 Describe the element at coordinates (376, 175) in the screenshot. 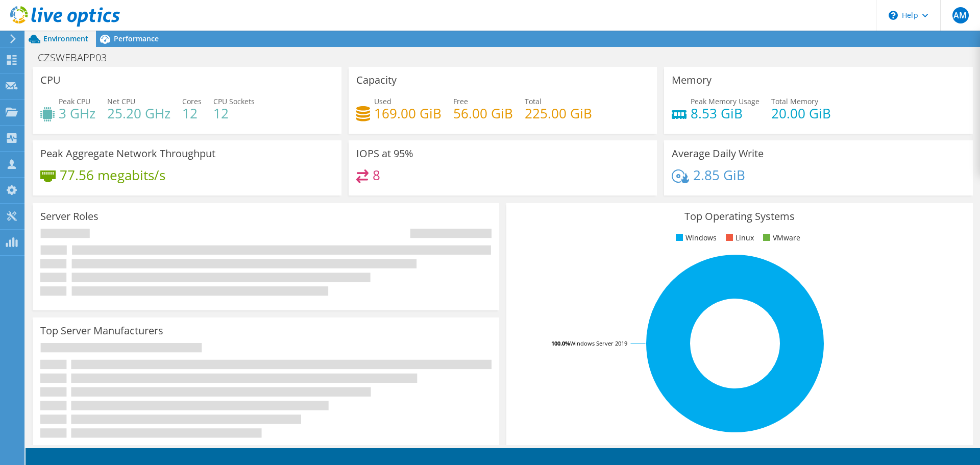

I see `h4: 8` at that location.